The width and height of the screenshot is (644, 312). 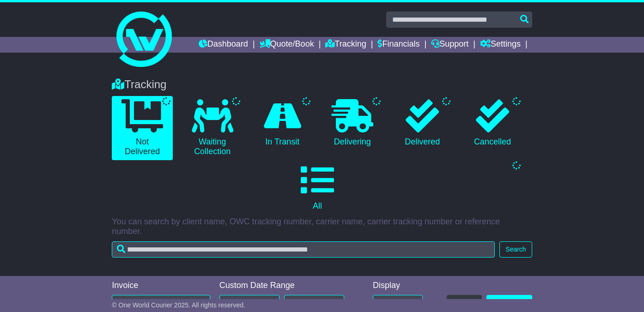 What do you see at coordinates (516, 249) in the screenshot?
I see `button: Search` at bounding box center [516, 249].